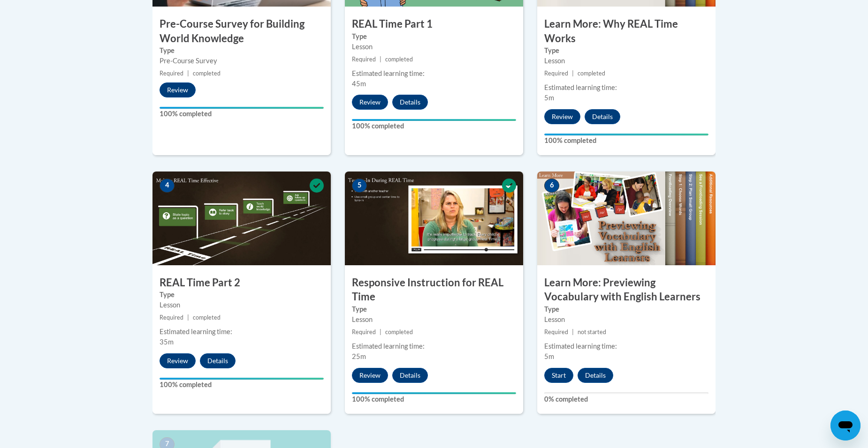 The image size is (868, 448). I want to click on h3: Learn More: Why REAL Time Works, so click(627, 31).